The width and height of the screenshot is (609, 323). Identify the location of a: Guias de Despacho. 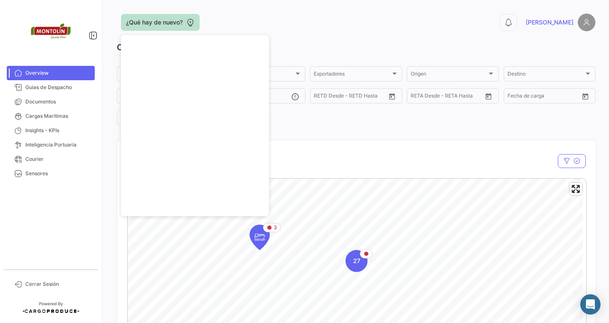
(51, 87).